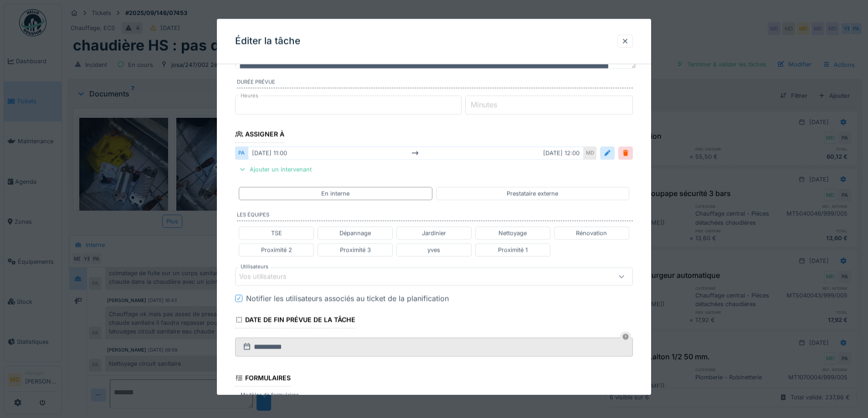 Image resolution: width=868 pixels, height=418 pixels. Describe the element at coordinates (434, 250) in the screenshot. I see `div: yves` at that location.